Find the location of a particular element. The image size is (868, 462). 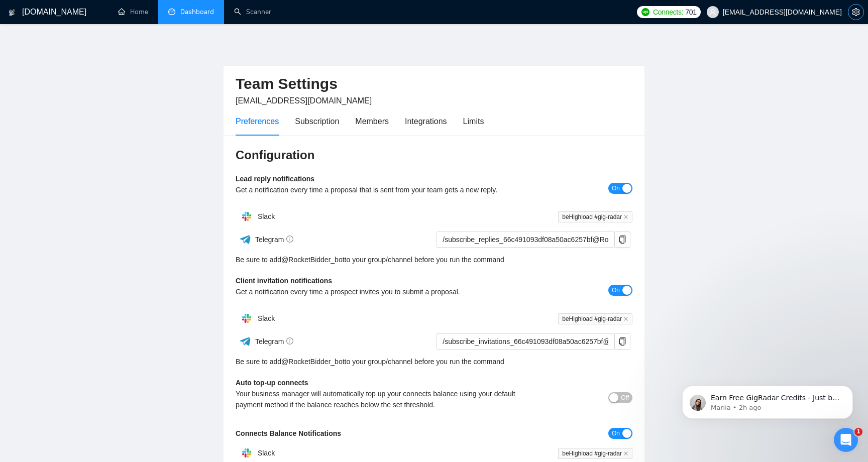

button: setting is located at coordinates (856, 12).